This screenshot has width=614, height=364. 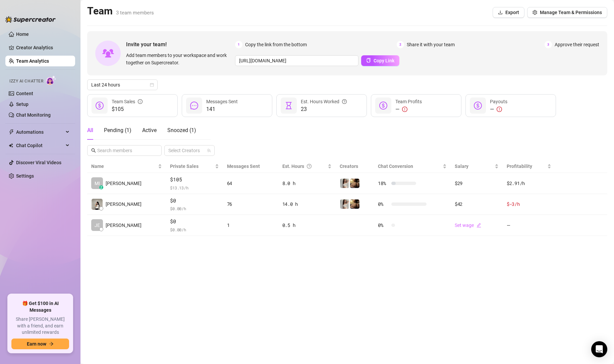 I want to click on span: edit, so click(x=479, y=225).